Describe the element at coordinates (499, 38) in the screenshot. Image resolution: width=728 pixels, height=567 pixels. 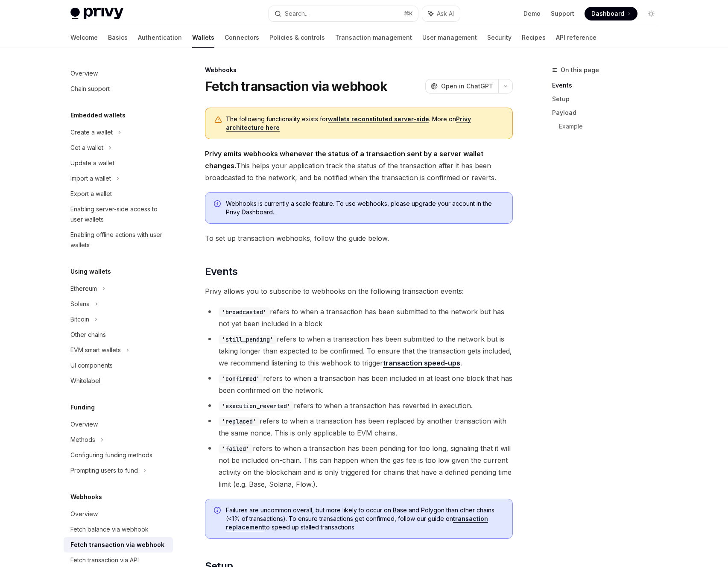
I see `a: Security` at that location.